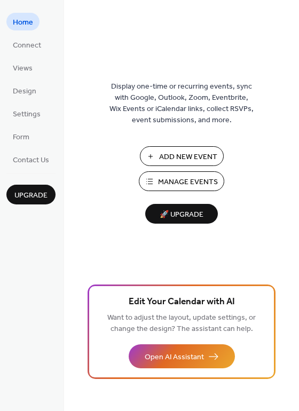 The width and height of the screenshot is (299, 411). I want to click on a: Design, so click(25, 90).